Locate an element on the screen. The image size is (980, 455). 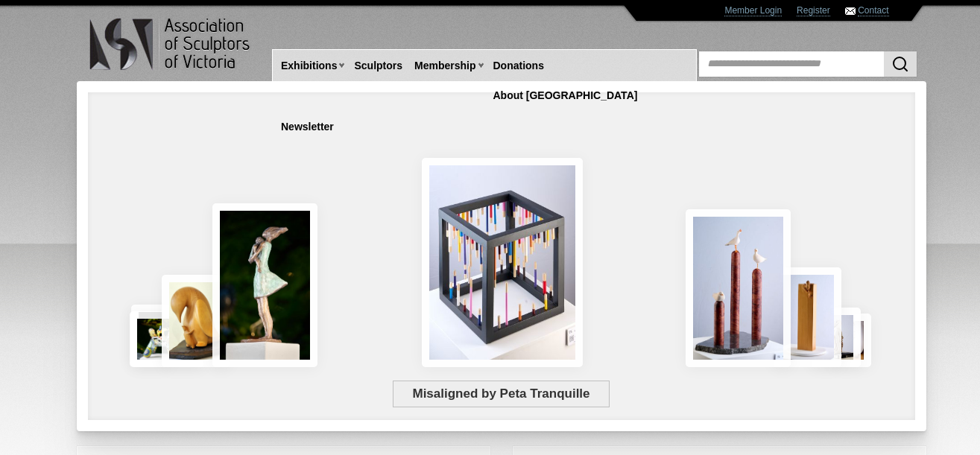
img: Rising Tides is located at coordinates (737, 288).